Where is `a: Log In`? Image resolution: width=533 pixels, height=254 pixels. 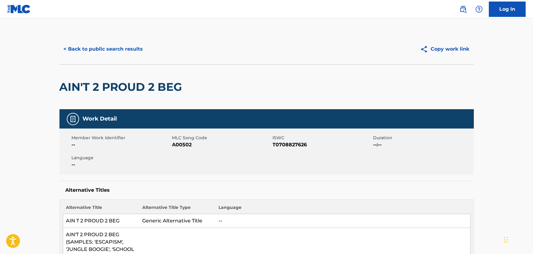
a: Log In is located at coordinates (507, 9).